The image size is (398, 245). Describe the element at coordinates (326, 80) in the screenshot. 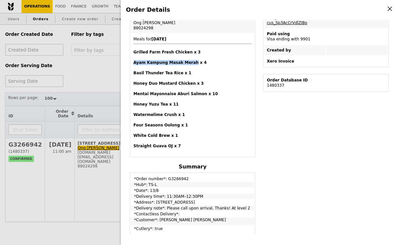

I see `div: Order Database ID` at that location.